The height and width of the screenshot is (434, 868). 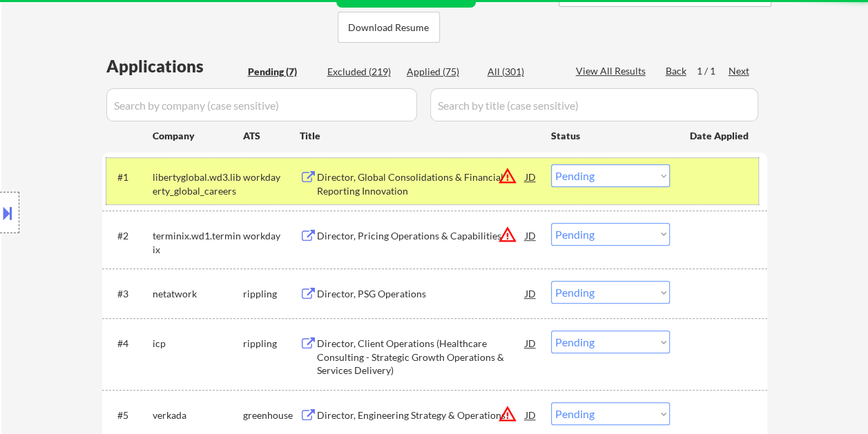 I want to click on input: Search by company (case sensitive), so click(x=262, y=105).